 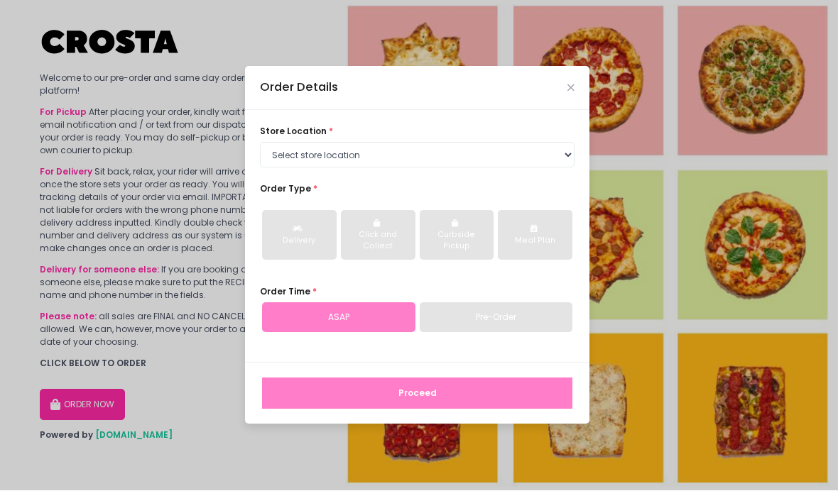 What do you see at coordinates (535, 236) in the screenshot?
I see `button: Meal Plan` at bounding box center [535, 236].